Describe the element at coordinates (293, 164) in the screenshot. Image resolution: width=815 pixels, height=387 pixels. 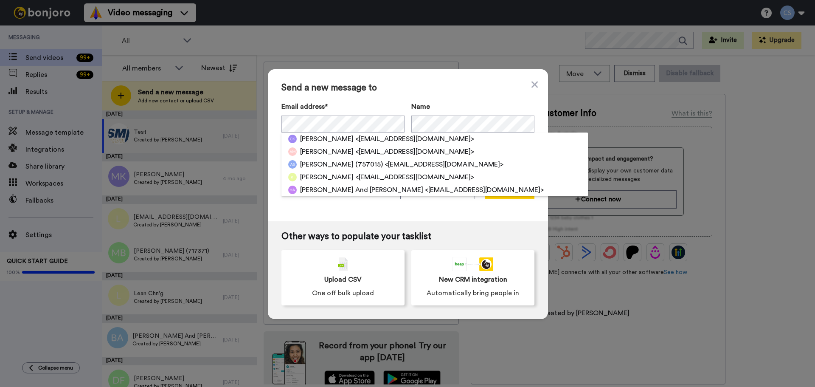
I see `img: as.png` at that location.